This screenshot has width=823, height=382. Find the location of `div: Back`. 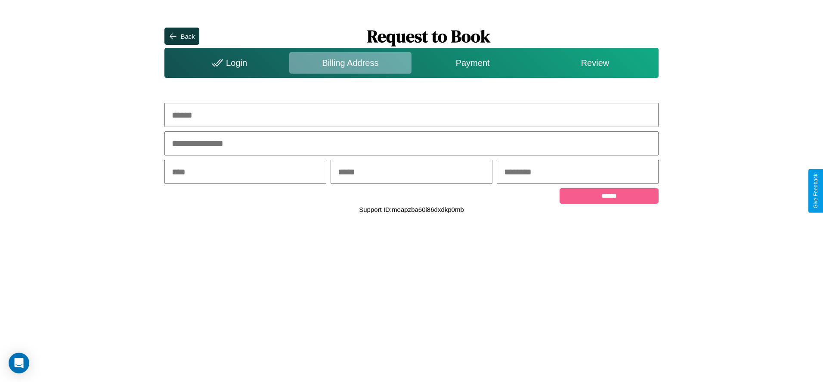

div: Back is located at coordinates (187, 36).